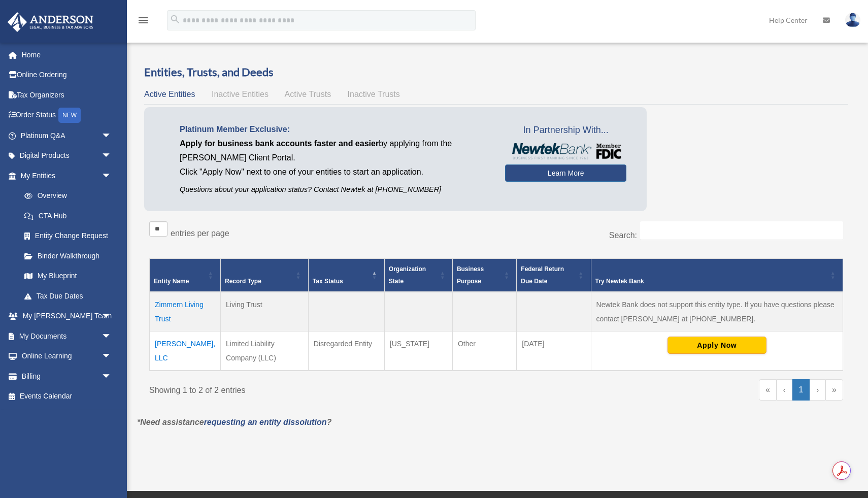  Describe the element at coordinates (818, 391) in the screenshot. I see `a: Next` at that location.